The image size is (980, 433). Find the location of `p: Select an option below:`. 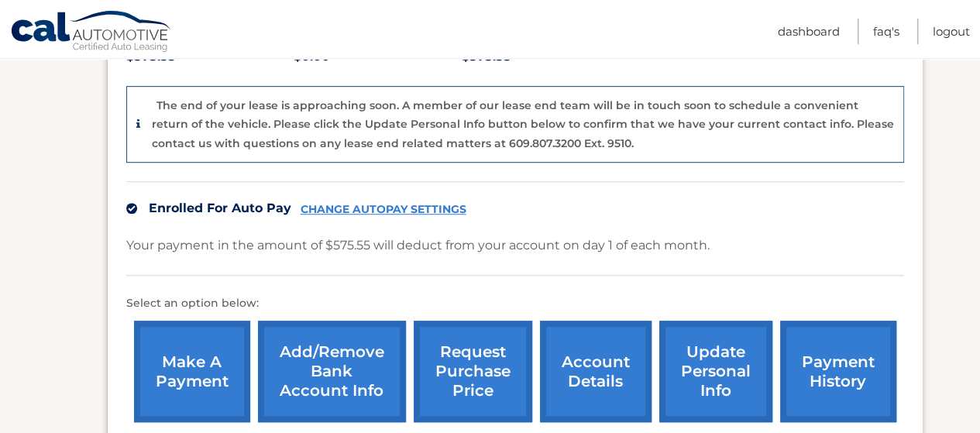

p: Select an option below: is located at coordinates (515, 303).